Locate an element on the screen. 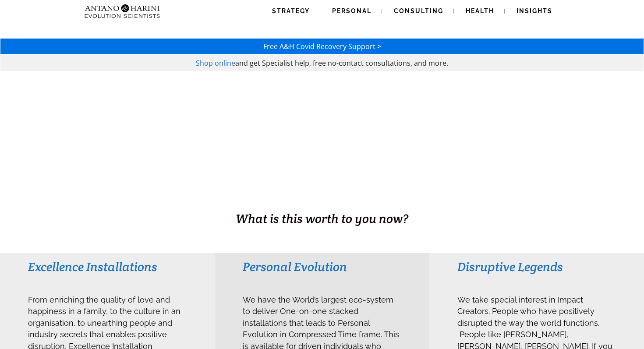  h3: Disruptive Legends is located at coordinates (536, 267).